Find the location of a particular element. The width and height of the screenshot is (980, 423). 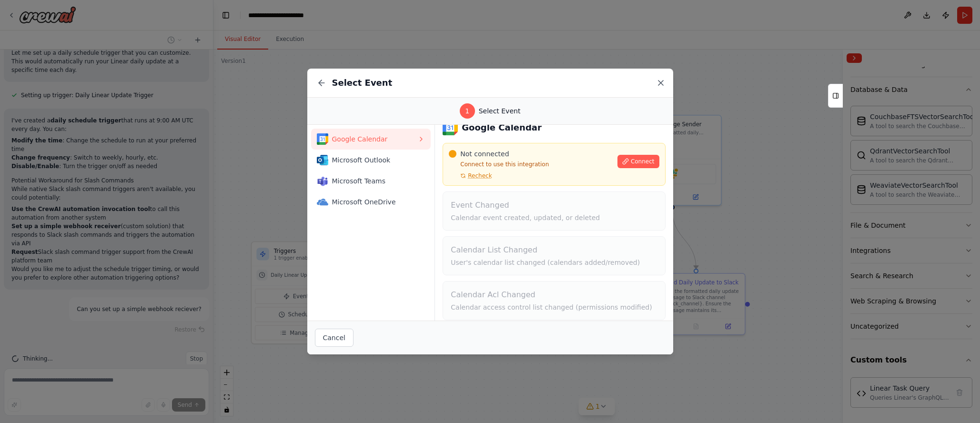

img: Microsoft OneDrive is located at coordinates (323, 202).